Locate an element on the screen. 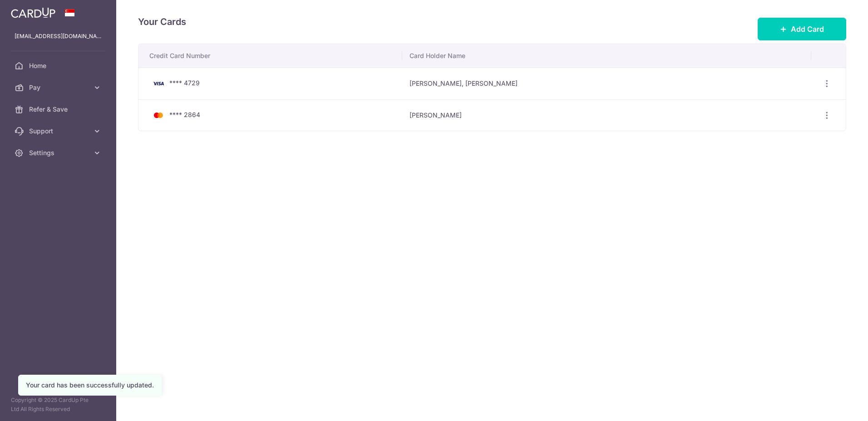 The width and height of the screenshot is (868, 421). span: Add Card is located at coordinates (808, 29).